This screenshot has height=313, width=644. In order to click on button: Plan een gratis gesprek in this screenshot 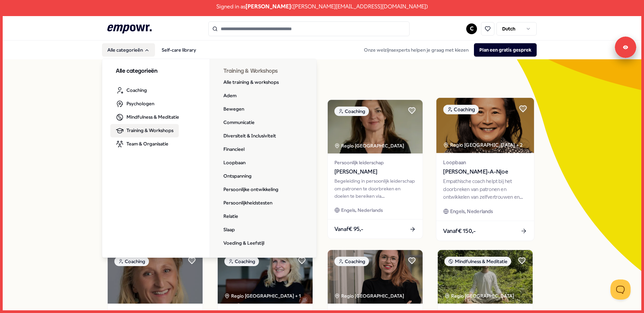, I will do `click(505, 50)`.